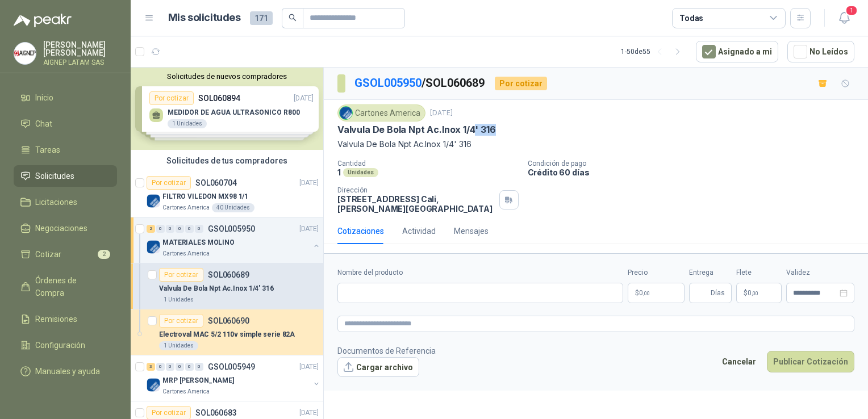 The width and height of the screenshot is (868, 419). Describe the element at coordinates (471, 231) in the screenshot. I see `div: Mensajes` at that location.